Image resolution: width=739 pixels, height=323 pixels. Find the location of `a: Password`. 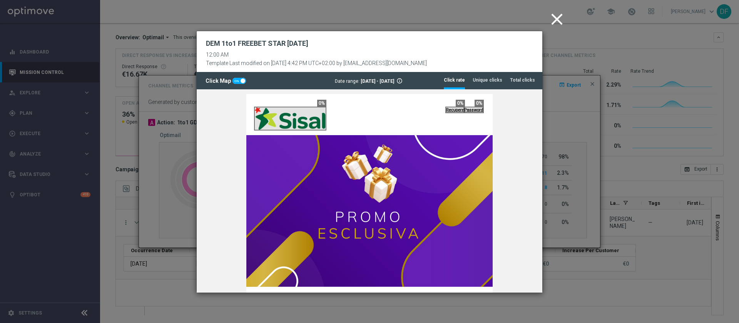

a: Password is located at coordinates (277, 21).